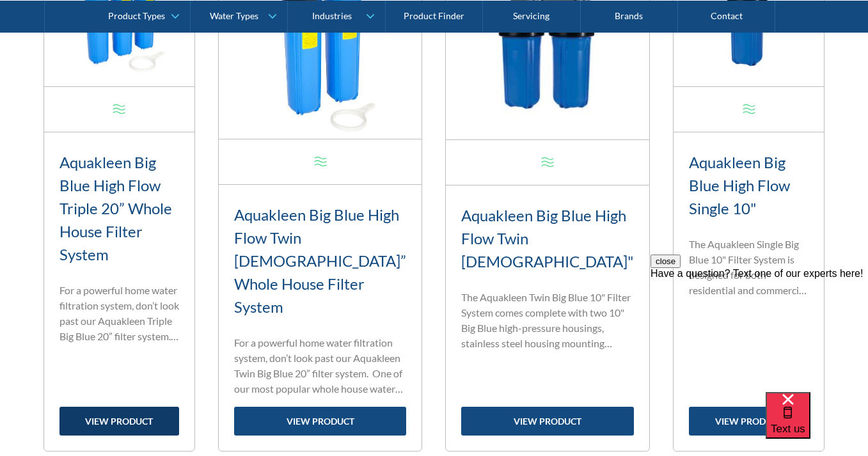  Describe the element at coordinates (748, 186) in the screenshot. I see `h3: Aquakleen Big Blue High Flow Single 10"` at that location.